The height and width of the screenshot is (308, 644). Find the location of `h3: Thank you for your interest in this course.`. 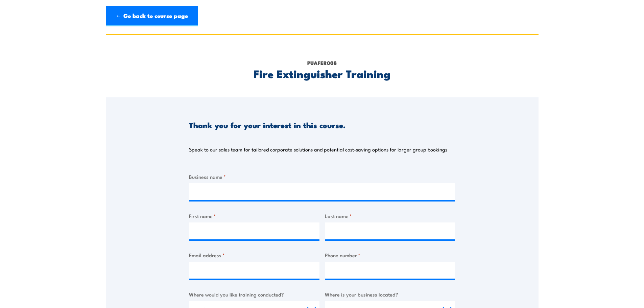

h3: Thank you for your interest in this course. is located at coordinates (267, 125).